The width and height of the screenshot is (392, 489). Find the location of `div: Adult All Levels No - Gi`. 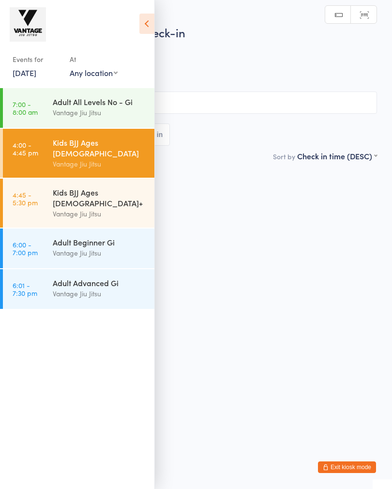

div: Adult All Levels No - Gi is located at coordinates (99, 102).